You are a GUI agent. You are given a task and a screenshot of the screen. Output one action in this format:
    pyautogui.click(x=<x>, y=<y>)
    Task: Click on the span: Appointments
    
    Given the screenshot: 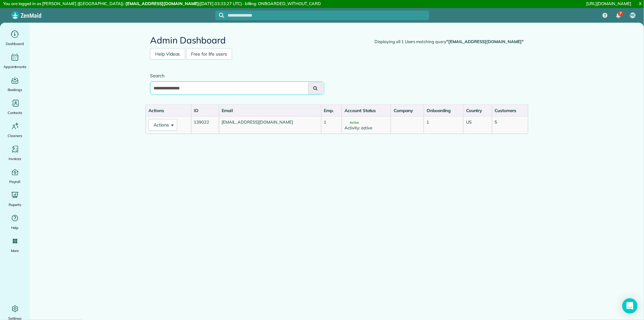 What is the action you would take?
    pyautogui.click(x=15, y=67)
    